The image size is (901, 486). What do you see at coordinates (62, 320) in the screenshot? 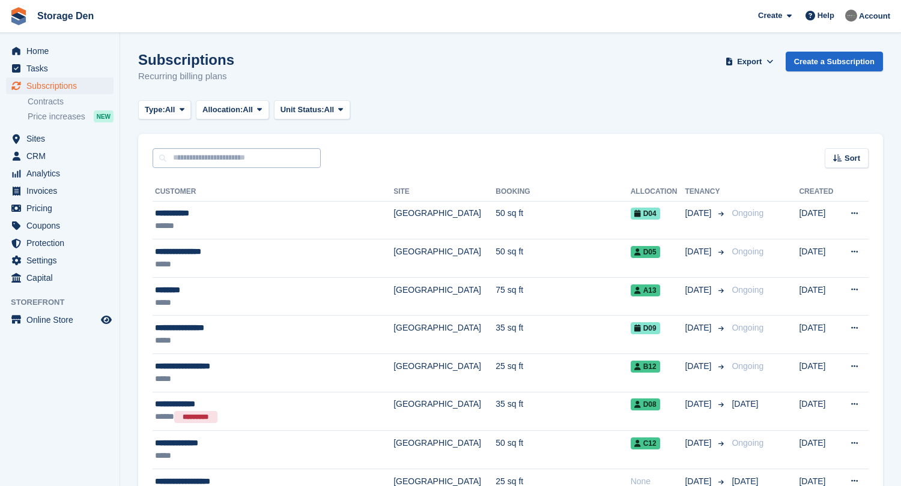
I see `span: Online Store` at bounding box center [62, 320].